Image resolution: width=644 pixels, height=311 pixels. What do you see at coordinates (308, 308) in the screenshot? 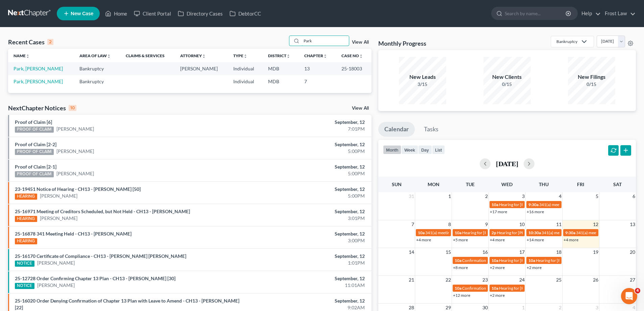
I see `div: 9:02AM` at bounding box center [308, 308].